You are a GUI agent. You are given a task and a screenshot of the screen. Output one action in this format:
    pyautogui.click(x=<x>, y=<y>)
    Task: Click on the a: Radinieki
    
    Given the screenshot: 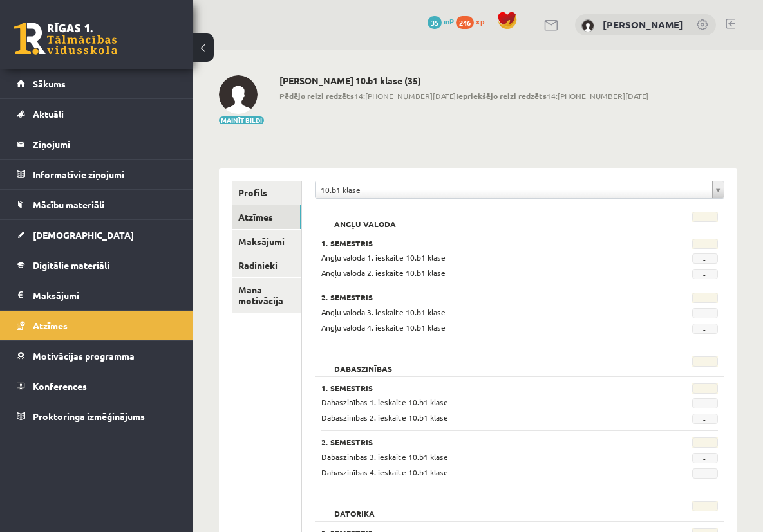 What is the action you would take?
    pyautogui.click(x=266, y=265)
    